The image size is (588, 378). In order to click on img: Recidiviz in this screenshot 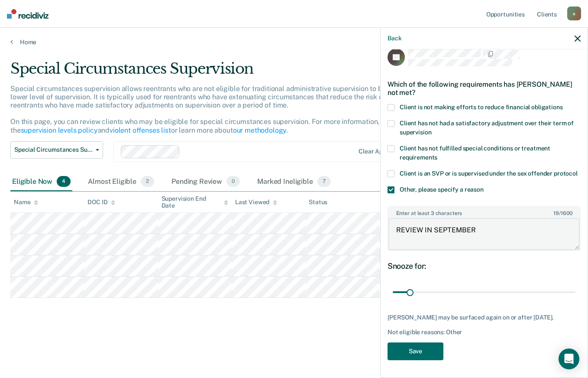, I will do `click(28, 14)`.